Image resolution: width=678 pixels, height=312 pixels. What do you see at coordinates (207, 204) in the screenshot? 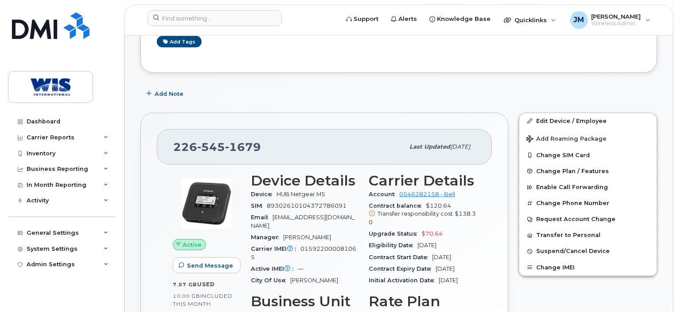
I see `img: image20231002-3703462-1iju0n.jpeg` at bounding box center [207, 204].